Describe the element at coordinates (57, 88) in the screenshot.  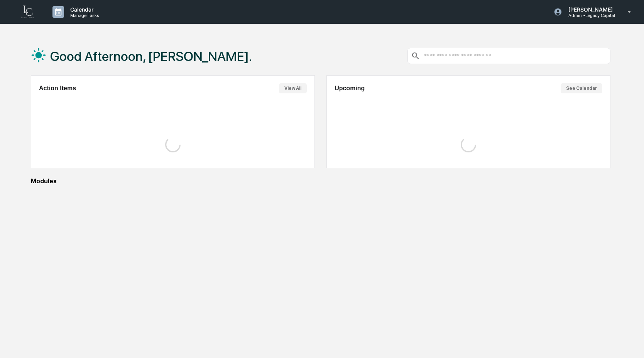
I see `h2: Action Items` at that location.